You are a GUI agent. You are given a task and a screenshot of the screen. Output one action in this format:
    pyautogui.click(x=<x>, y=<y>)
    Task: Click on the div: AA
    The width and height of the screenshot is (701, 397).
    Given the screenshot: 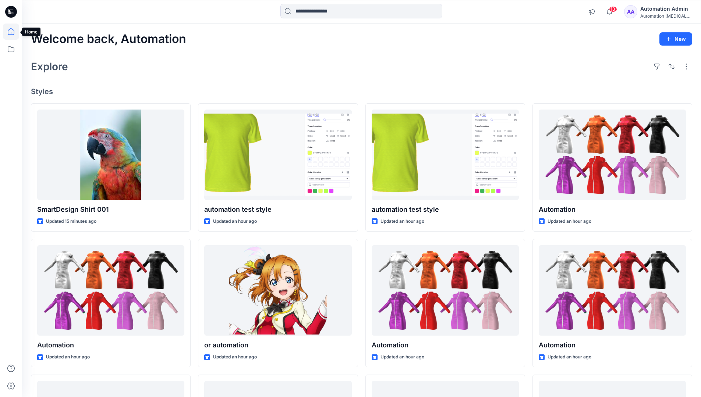 What is the action you would take?
    pyautogui.click(x=630, y=12)
    